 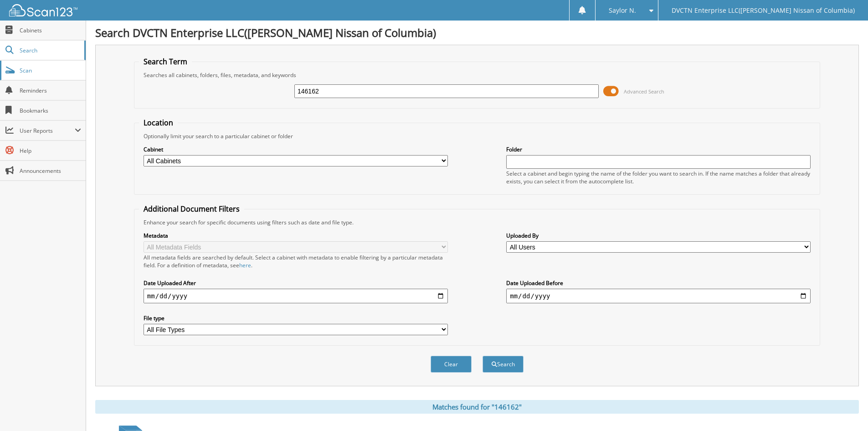 I want to click on label: Cabinet, so click(x=296, y=149).